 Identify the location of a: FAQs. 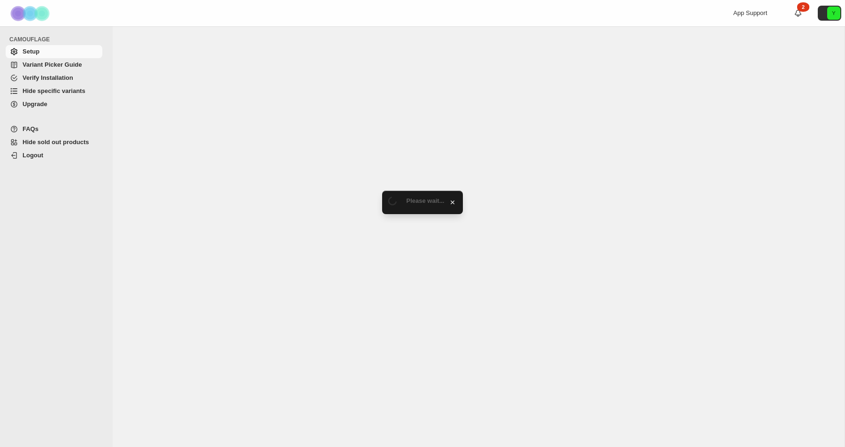
(54, 129).